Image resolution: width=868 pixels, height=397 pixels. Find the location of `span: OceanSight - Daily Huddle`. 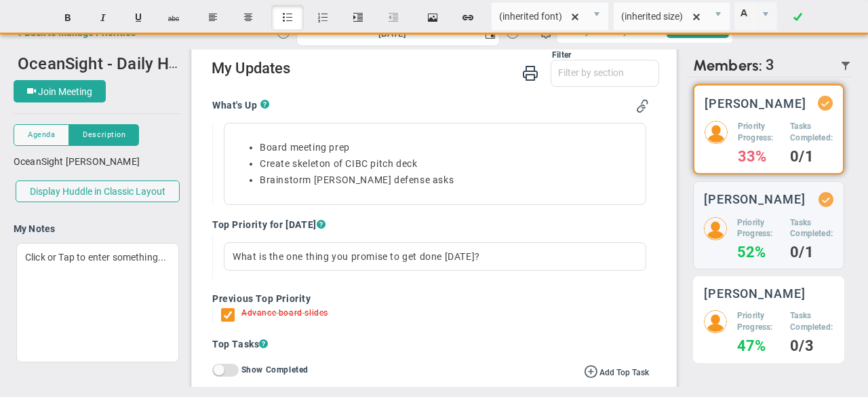

span: OceanSight - Daily Huddle is located at coordinates (114, 63).